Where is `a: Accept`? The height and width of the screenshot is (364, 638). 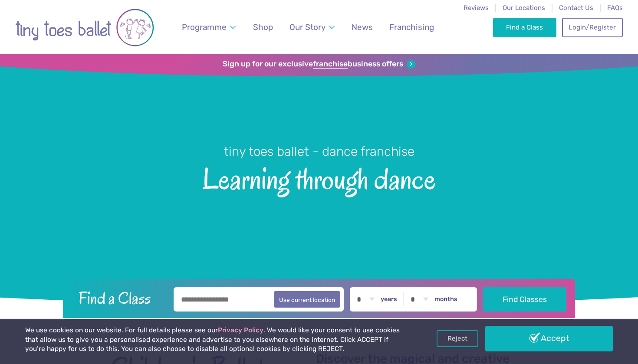
a: Accept is located at coordinates (549, 339).